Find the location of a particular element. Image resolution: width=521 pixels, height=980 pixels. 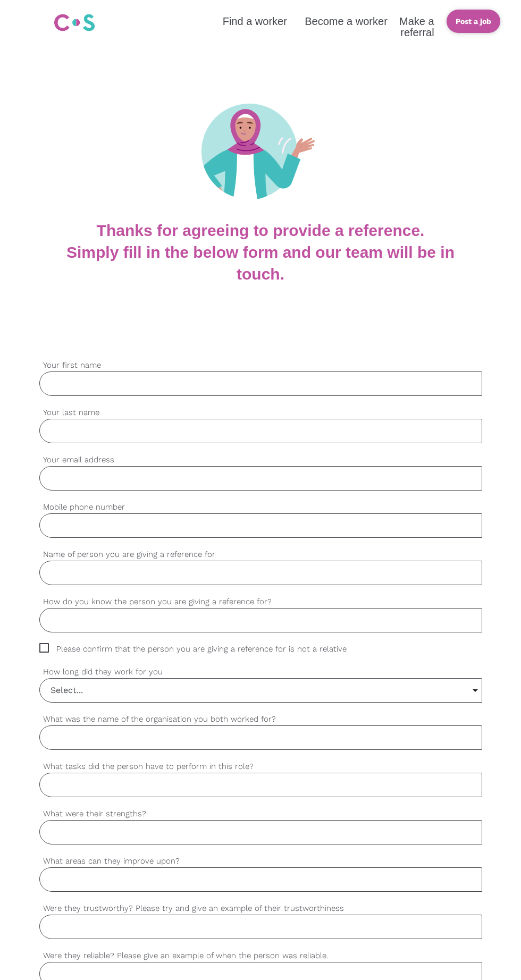

label: Your first name is located at coordinates (260, 366).